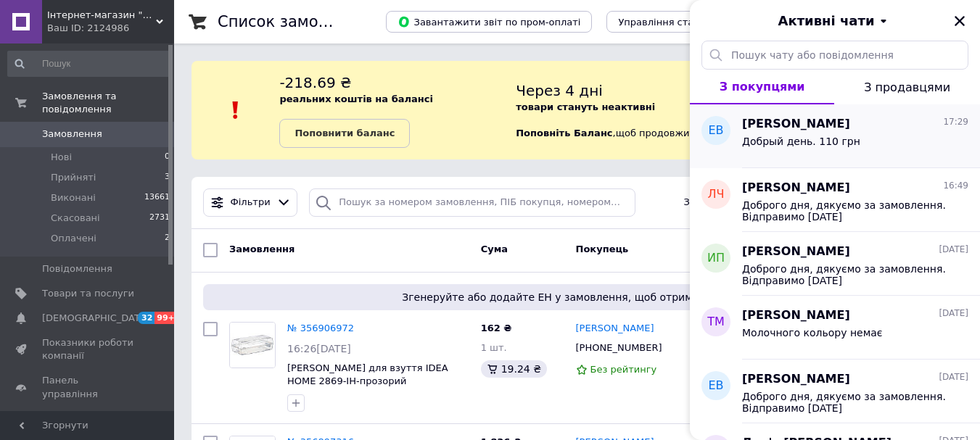  Describe the element at coordinates (73, 238) in the screenshot. I see `span: Оплачені` at that location.